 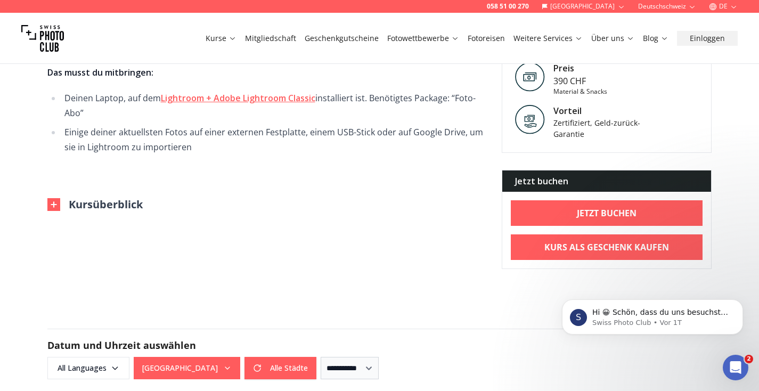 I want to click on li: Einige deiner aktuellsten Fotos auf einer externen Festplatte, einem USB-Stick oder auf Google Dr..., so click(x=273, y=140).